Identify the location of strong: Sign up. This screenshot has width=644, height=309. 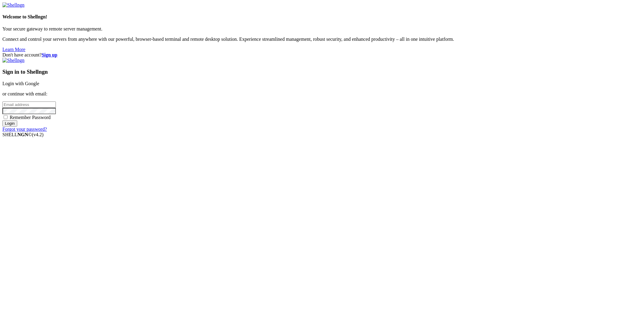
(50, 55).